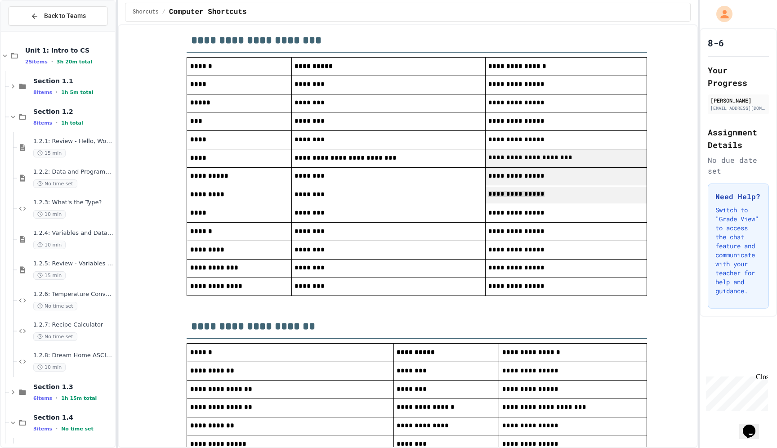 The height and width of the screenshot is (448, 777). I want to click on button: Back to Teams, so click(58, 16).